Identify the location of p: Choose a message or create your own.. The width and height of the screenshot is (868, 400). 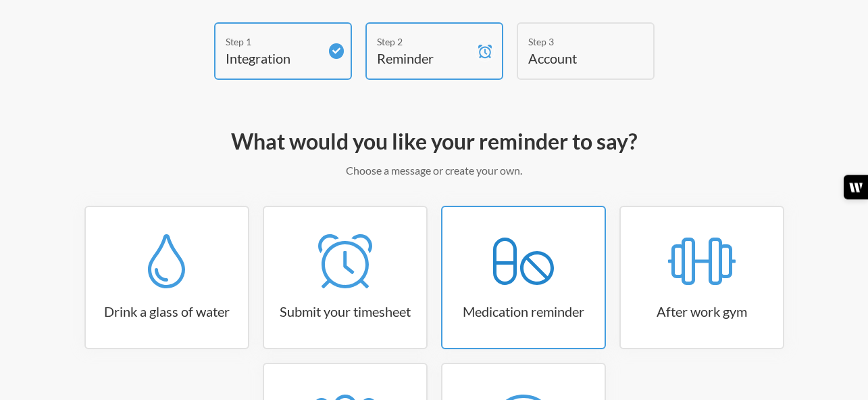
(434, 171).